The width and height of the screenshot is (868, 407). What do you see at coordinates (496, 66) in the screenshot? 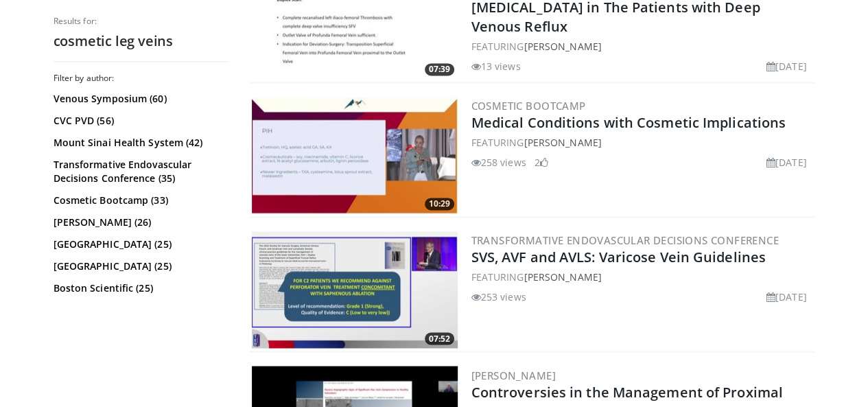
I see `li: 13 views` at bounding box center [496, 66].